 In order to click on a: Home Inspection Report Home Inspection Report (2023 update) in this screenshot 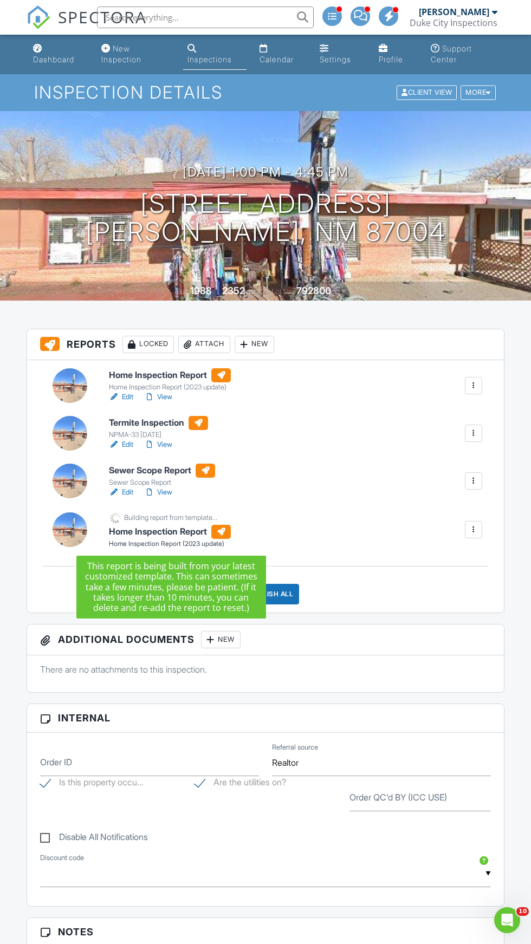, I will do `click(170, 380)`.